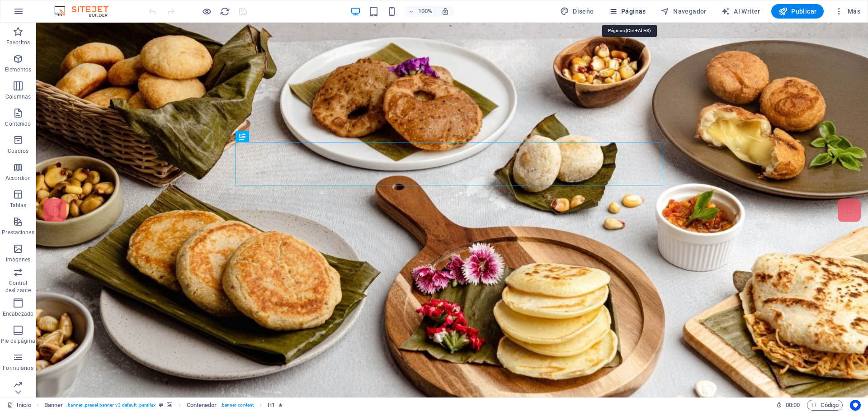  Describe the element at coordinates (18, 369) in the screenshot. I see `p: Formularios` at that location.